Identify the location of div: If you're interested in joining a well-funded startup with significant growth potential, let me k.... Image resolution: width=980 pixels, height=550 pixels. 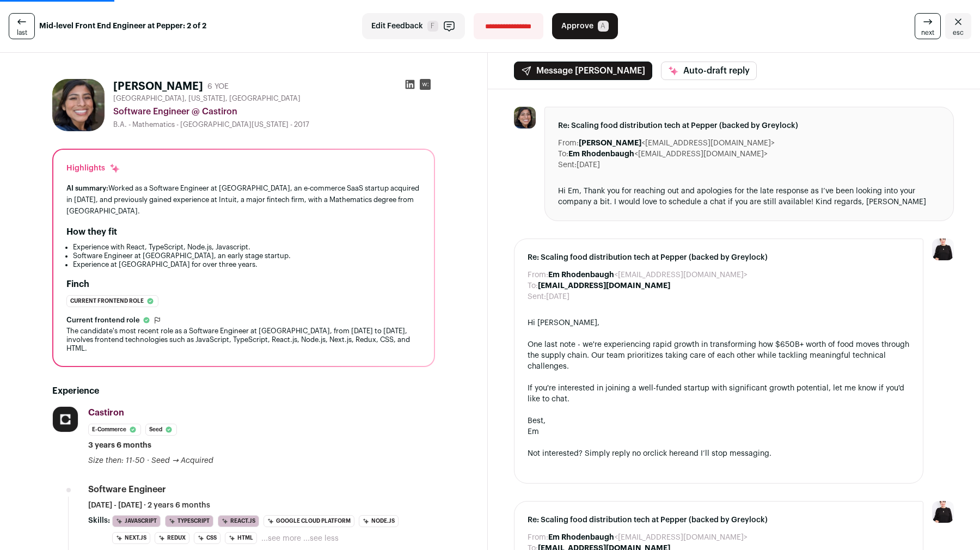
(719, 394).